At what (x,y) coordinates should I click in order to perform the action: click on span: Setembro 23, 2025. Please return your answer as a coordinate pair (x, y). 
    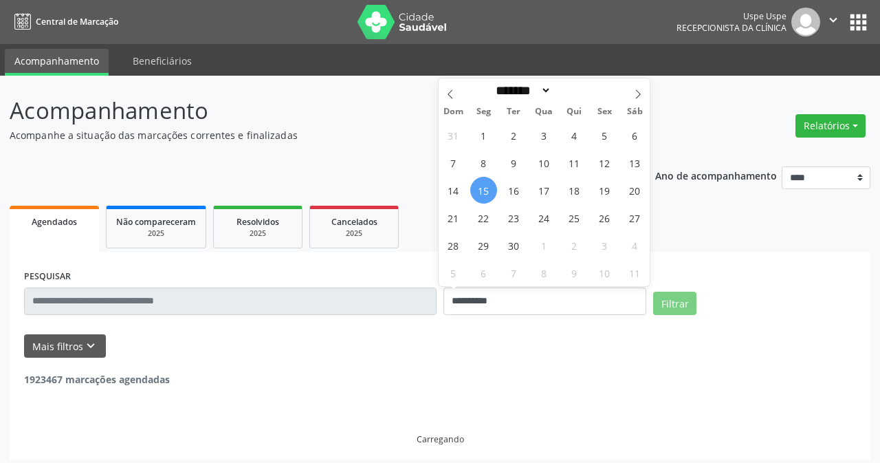
    Looking at the image, I should click on (514, 217).